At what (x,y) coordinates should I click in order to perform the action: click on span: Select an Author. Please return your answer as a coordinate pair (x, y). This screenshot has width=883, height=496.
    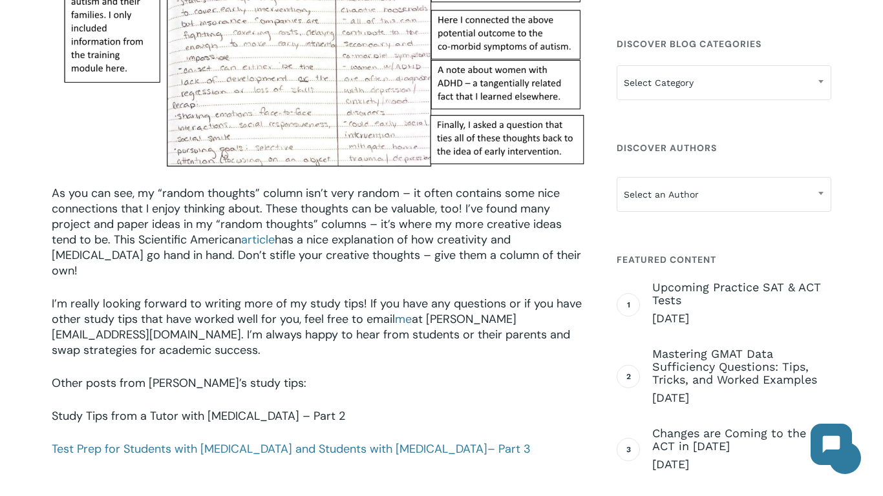
    Looking at the image, I should click on (724, 195).